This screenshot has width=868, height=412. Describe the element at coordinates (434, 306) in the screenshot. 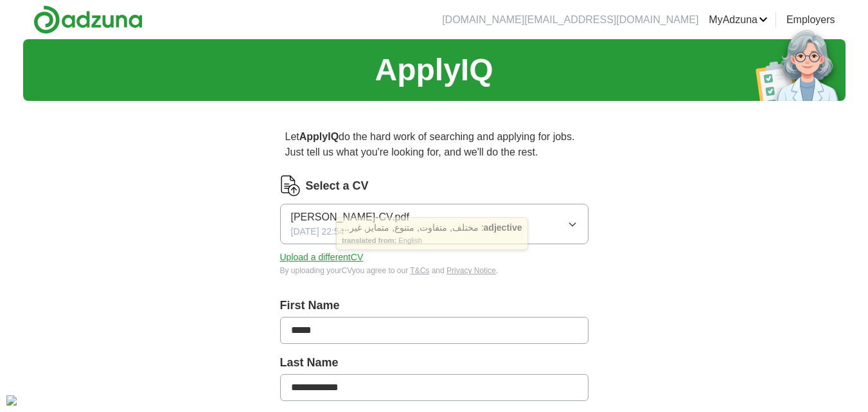

I see `label: First Name` at that location.